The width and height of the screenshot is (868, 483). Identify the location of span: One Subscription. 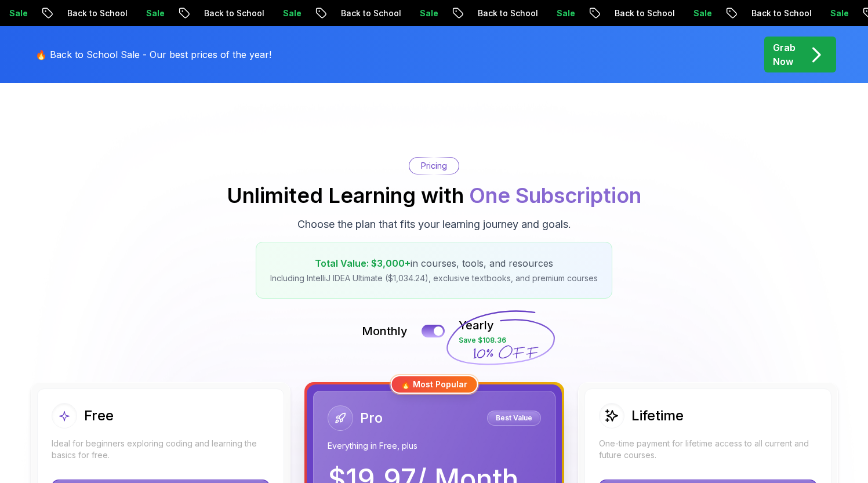
(555, 195).